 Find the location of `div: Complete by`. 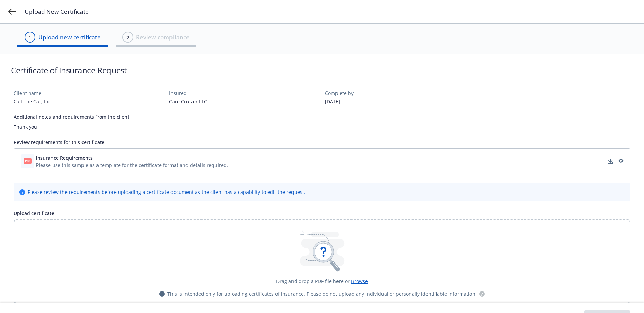

div: Complete by is located at coordinates (400, 93).